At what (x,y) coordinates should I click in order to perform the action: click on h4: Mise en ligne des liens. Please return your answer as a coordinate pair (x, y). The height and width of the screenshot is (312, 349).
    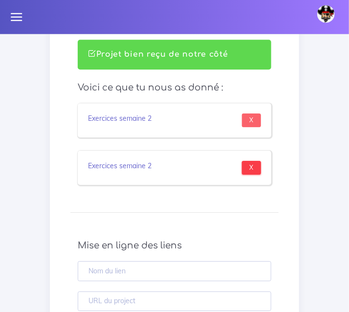
    Looking at the image, I should click on (175, 246).